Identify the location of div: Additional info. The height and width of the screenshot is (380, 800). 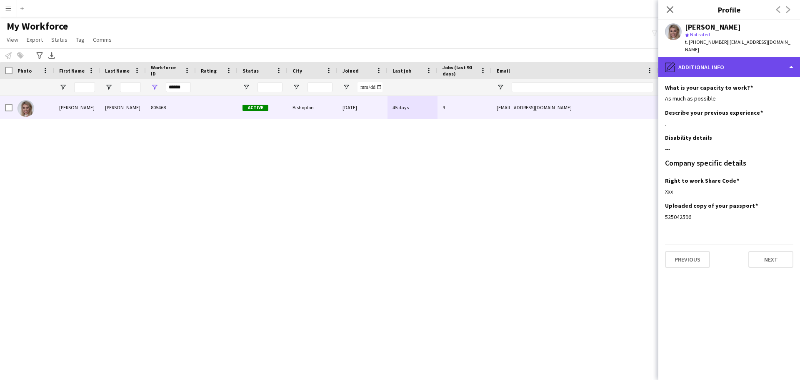
(730, 67).